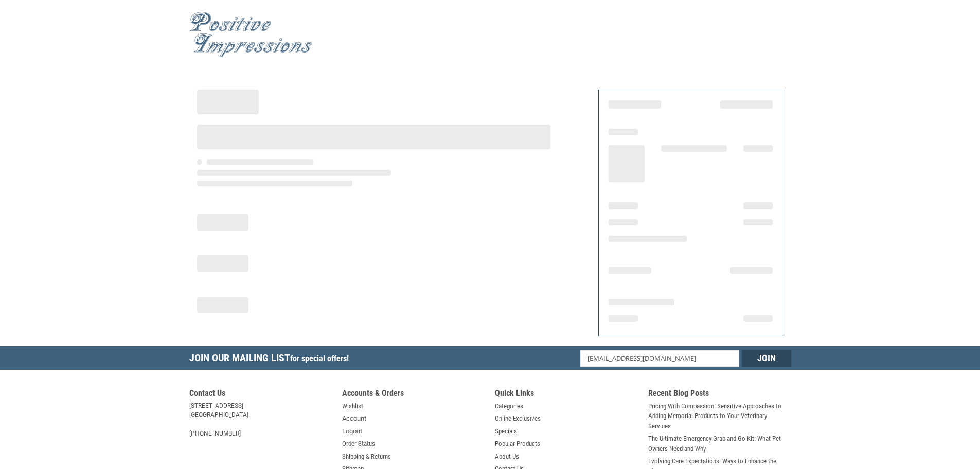  I want to click on a: Positive Impressions, so click(251, 34).